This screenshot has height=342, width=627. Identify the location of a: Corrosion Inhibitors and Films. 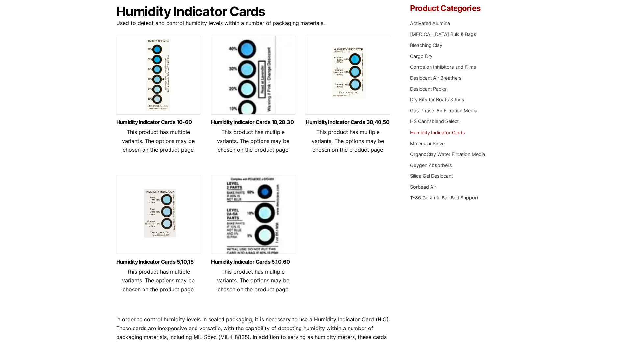
(443, 67).